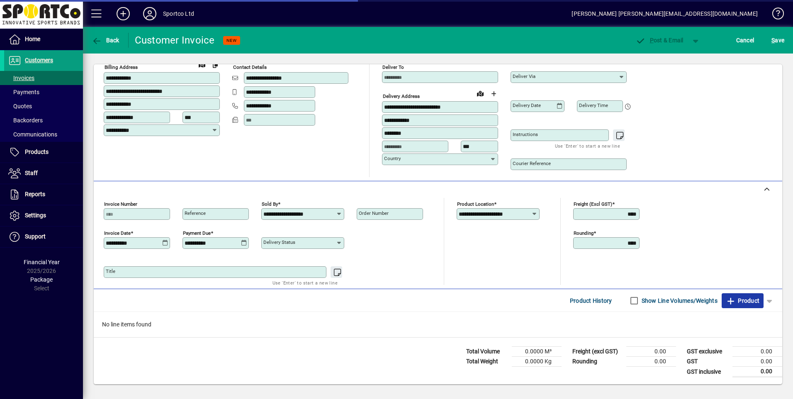  I want to click on span: Payments, so click(24, 92).